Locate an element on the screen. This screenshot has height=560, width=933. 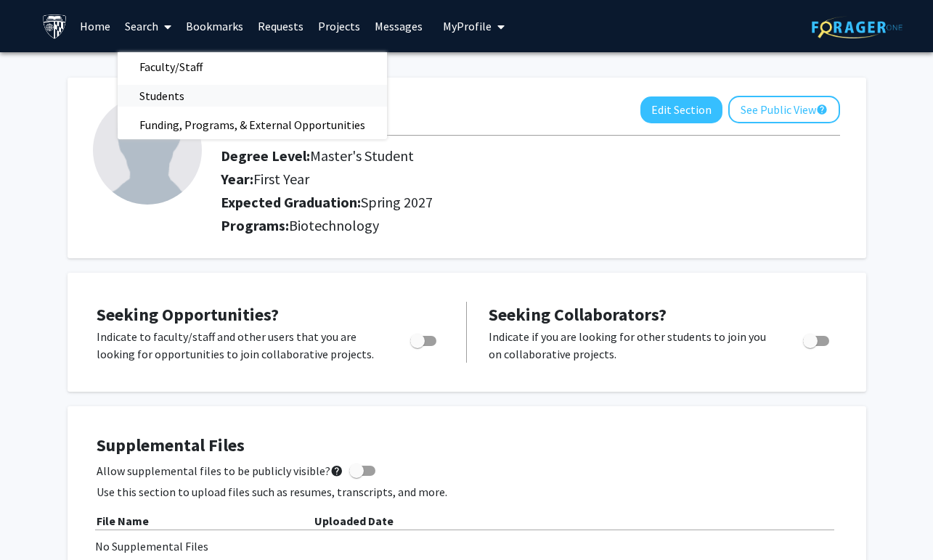
h2: Degree Level: is located at coordinates (489, 156).